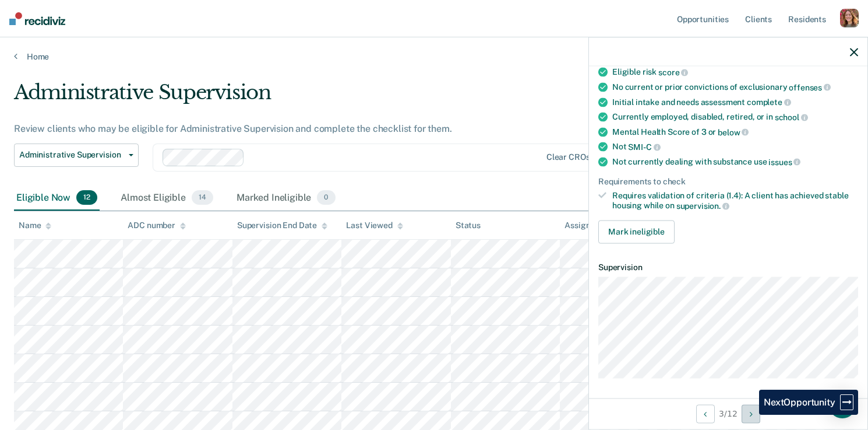  What do you see at coordinates (729, 267) in the screenshot?
I see `dt: Supervision` at bounding box center [729, 267].